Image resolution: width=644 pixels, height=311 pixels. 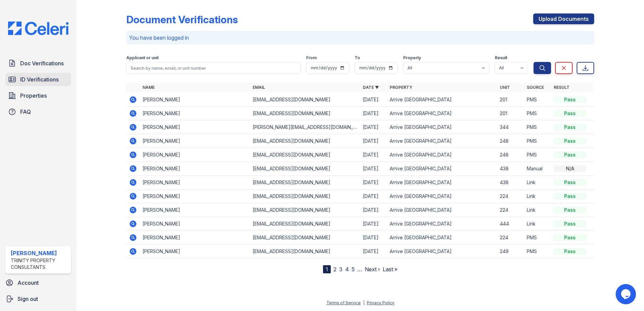 I want to click on a: ID Verifications, so click(x=38, y=79).